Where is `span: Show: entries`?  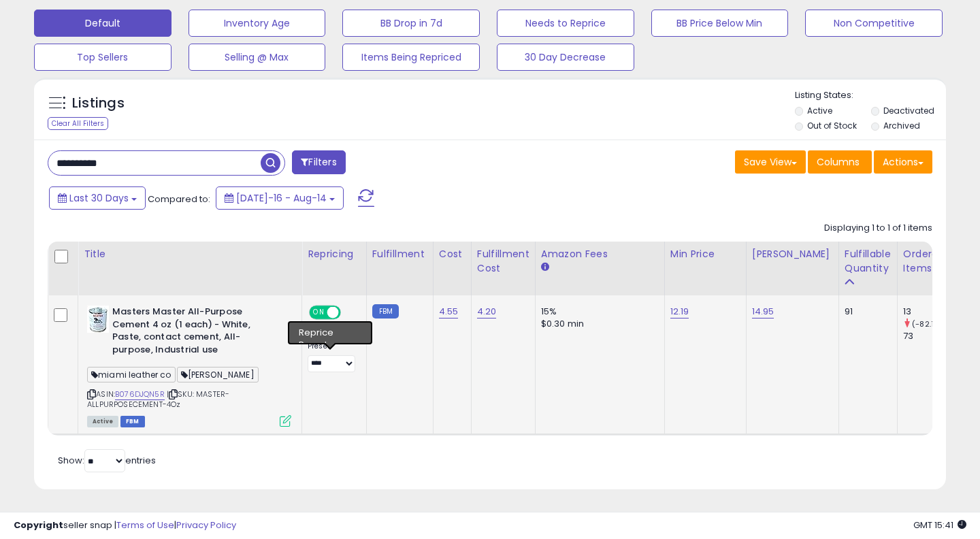 span: Show: entries is located at coordinates (107, 460).